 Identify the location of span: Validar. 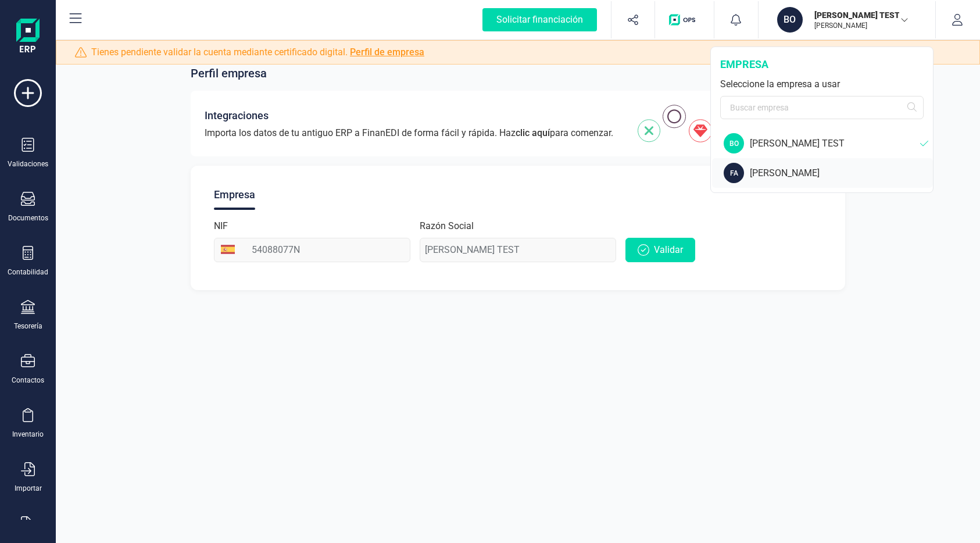
(669, 250).